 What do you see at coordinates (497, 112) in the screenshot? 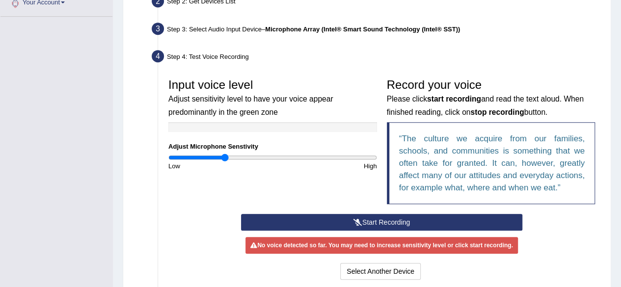
I see `b: stop recording` at bounding box center [497, 112].